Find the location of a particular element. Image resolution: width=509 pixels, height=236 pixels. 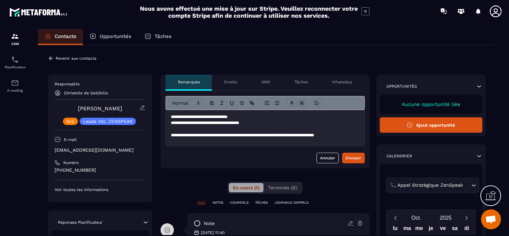

button: Open years overlay is located at coordinates (446, 218).